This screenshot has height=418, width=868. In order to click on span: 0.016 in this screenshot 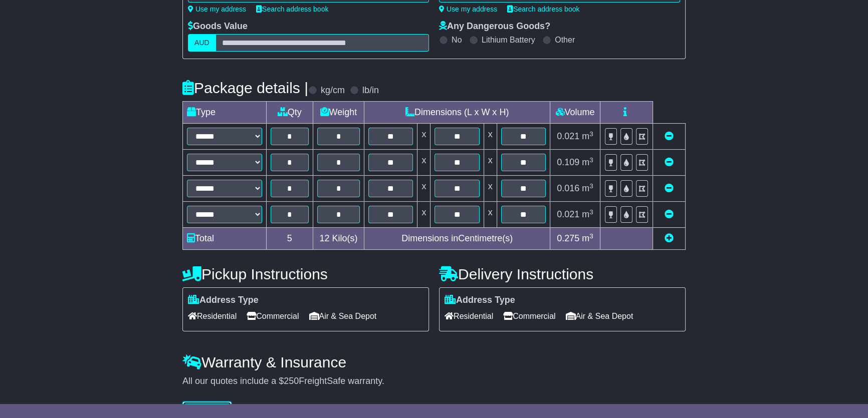, I will do `click(568, 188)`.